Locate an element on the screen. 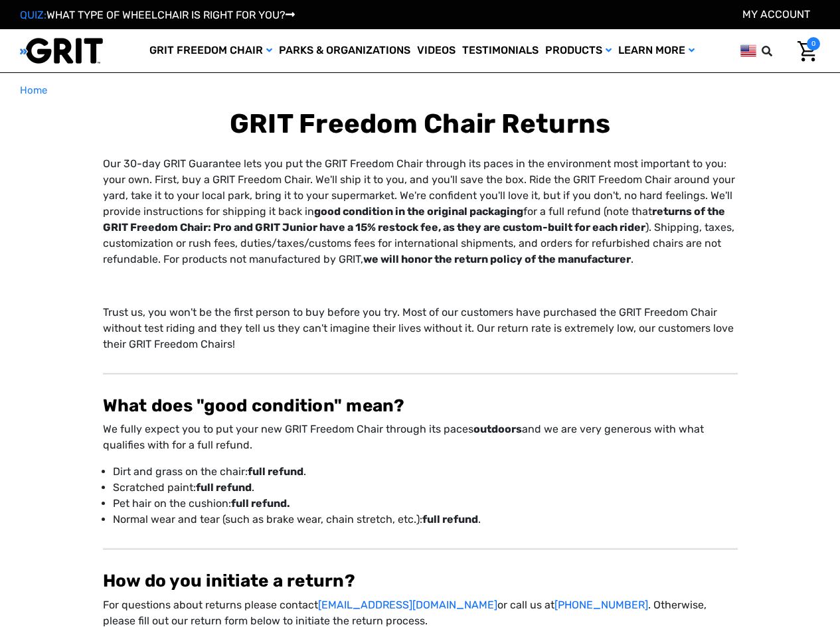  p: Trust us, you won't be the first person to buy before you try. Most of our customers have purchas... is located at coordinates (420, 329).